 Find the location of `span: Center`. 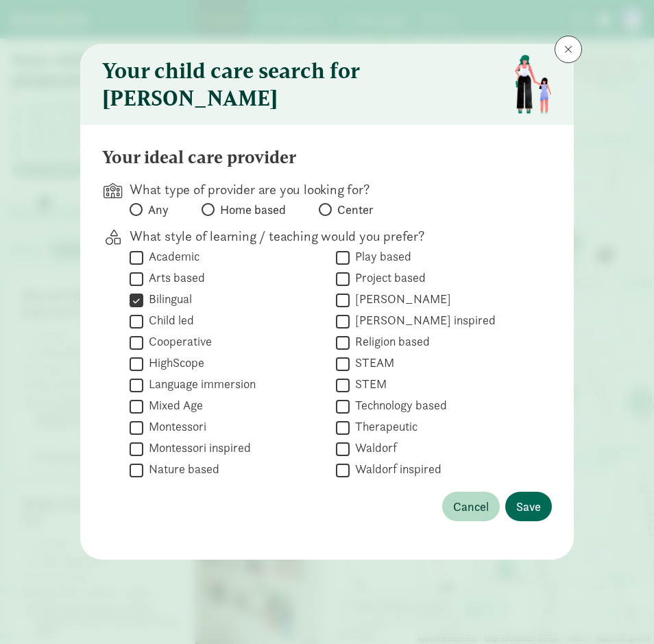

span: Center is located at coordinates (355, 210).